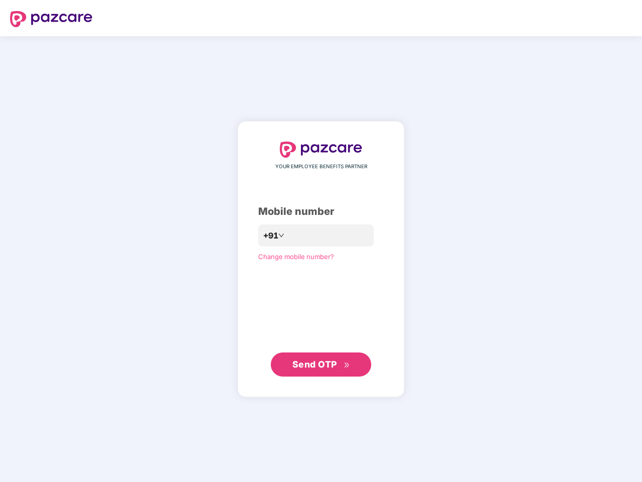  Describe the element at coordinates (271, 236) in the screenshot. I see `span: +91` at that location.